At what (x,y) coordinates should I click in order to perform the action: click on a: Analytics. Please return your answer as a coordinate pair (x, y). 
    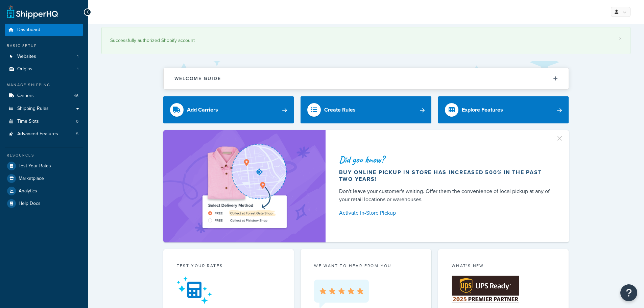
    Looking at the image, I should click on (44, 191).